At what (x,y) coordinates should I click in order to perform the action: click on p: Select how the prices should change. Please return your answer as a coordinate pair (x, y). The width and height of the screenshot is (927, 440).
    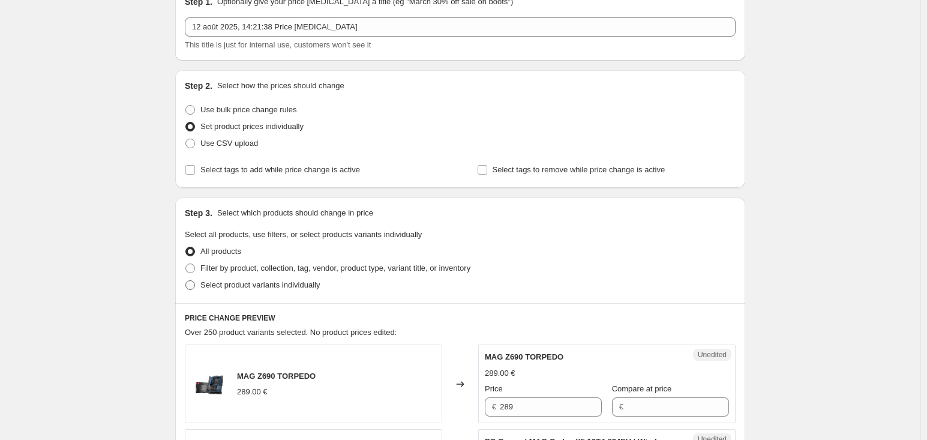
    Looking at the image, I should click on (281, 86).